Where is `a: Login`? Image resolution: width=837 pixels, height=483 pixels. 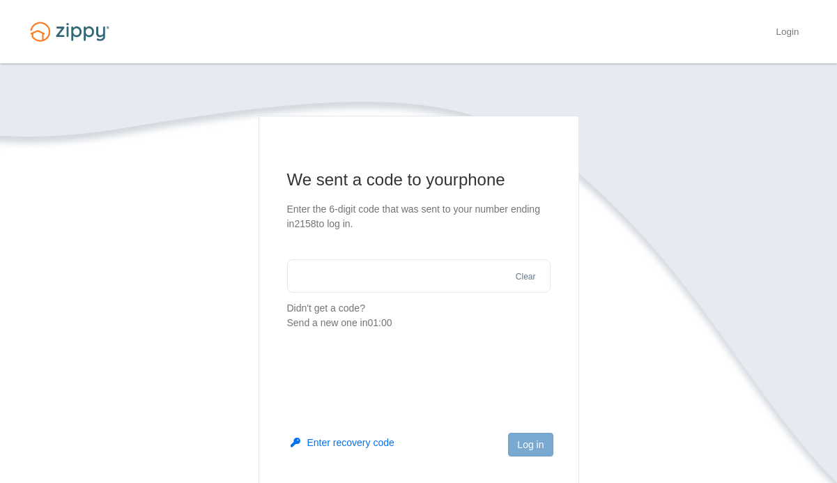
a: Login is located at coordinates (786, 33).